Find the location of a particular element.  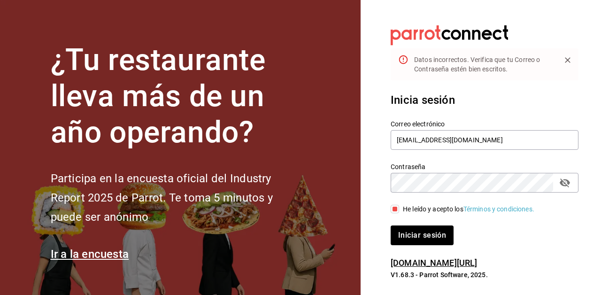

h3: Inicia sesión is located at coordinates (485, 100).